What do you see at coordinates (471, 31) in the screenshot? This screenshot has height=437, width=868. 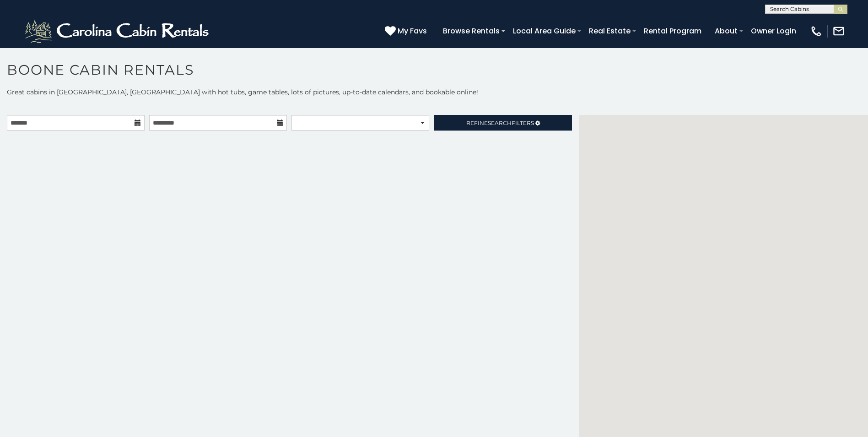 I see `a: Browse Rentals` at bounding box center [471, 31].